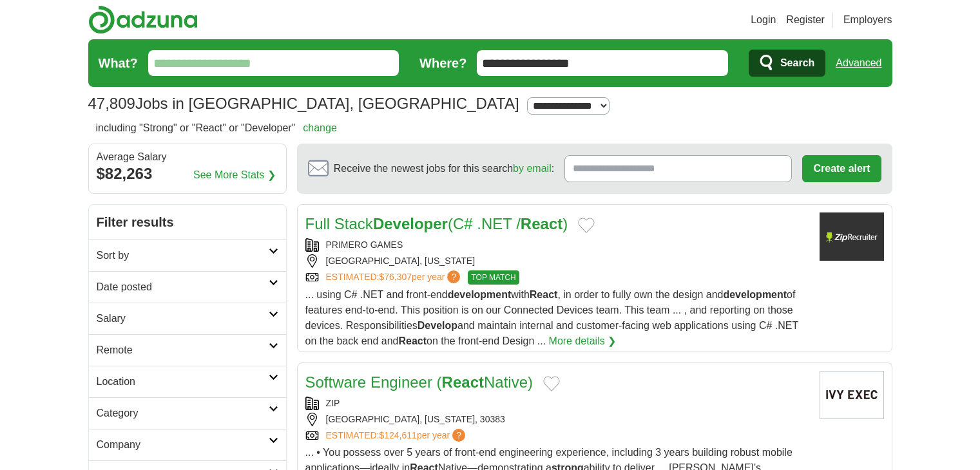 The image size is (980, 470). I want to click on strong: Develop, so click(437, 325).